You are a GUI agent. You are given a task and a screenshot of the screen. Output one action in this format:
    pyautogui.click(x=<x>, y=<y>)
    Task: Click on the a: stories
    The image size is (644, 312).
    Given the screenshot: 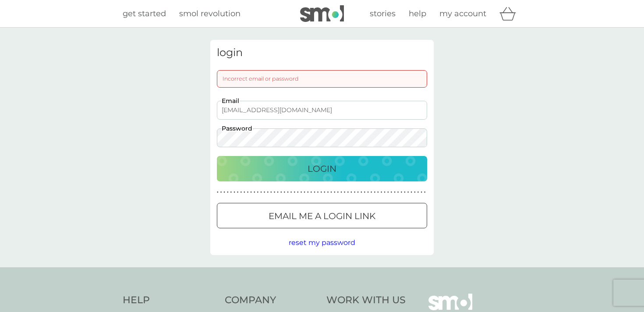 What is the action you would take?
    pyautogui.click(x=382, y=14)
    